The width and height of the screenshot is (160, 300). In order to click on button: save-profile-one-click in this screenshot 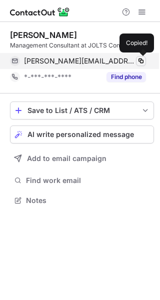, I will do `click(82, 111)`.